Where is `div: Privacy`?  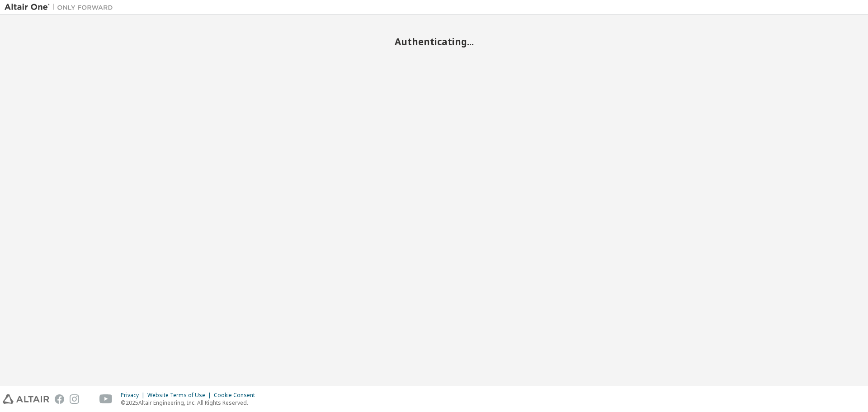
div: Privacy is located at coordinates (134, 395).